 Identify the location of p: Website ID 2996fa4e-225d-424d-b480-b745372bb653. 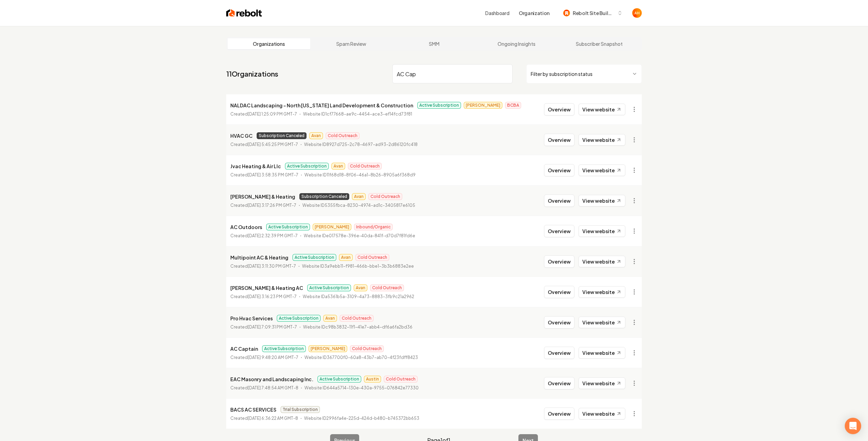
(361, 419).